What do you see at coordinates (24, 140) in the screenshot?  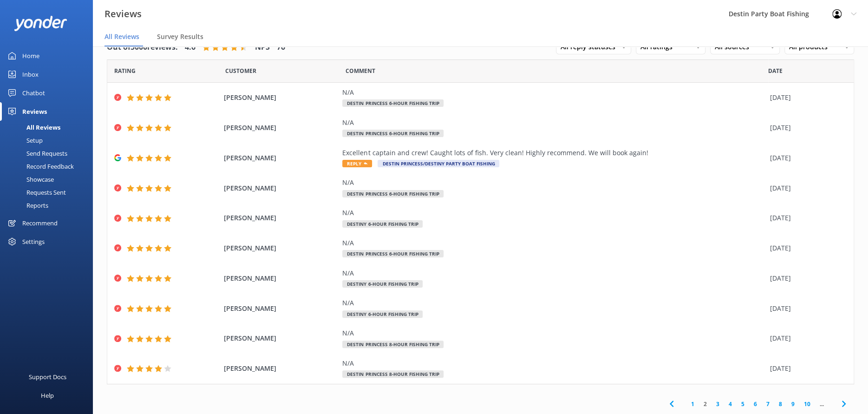 I see `div: Setup` at bounding box center [24, 140].